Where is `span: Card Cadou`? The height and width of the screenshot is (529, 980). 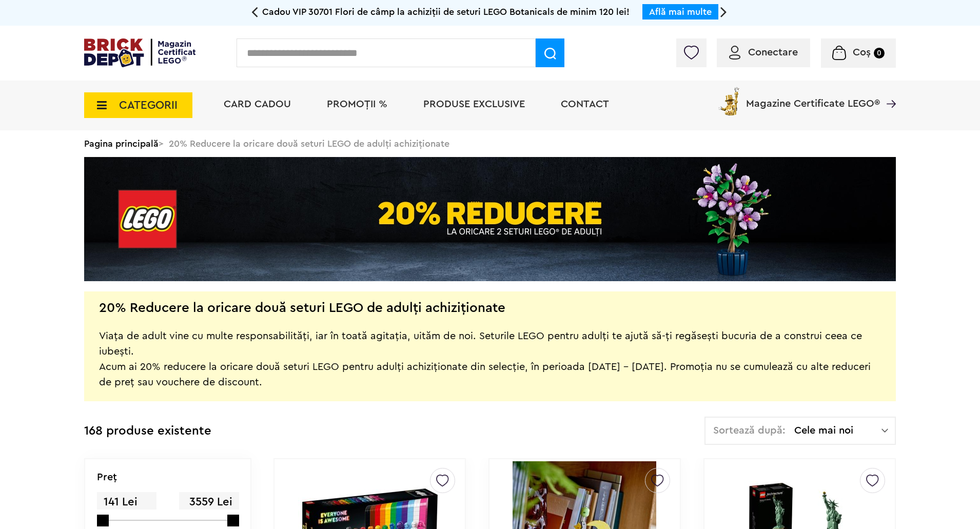
span: Card Cadou is located at coordinates (257, 104).